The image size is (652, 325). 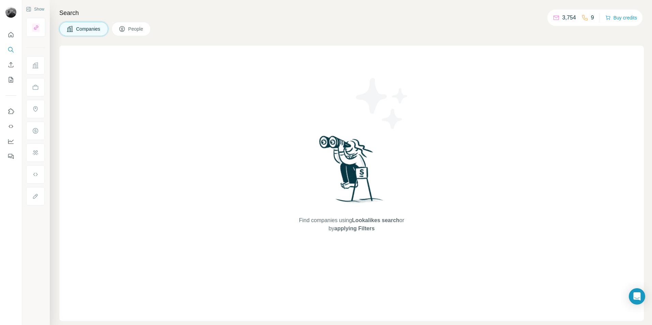 What do you see at coordinates (351, 225) in the screenshot?
I see `span: Find companies using or by` at bounding box center [351, 225].